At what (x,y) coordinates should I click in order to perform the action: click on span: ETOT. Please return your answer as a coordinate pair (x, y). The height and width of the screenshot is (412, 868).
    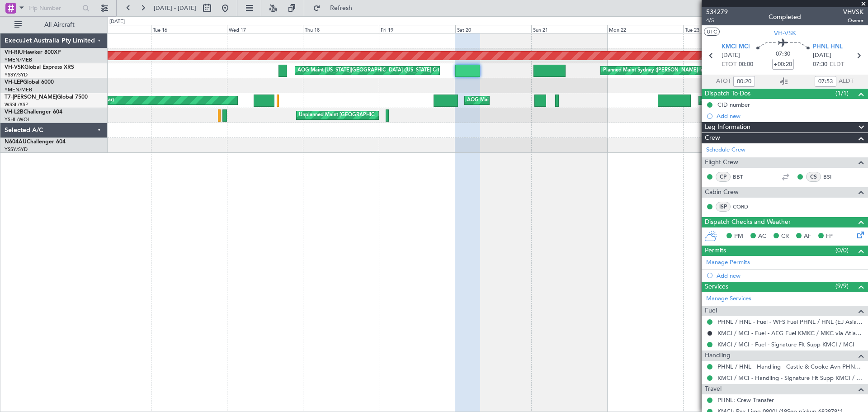
    Looking at the image, I should click on (729, 64).